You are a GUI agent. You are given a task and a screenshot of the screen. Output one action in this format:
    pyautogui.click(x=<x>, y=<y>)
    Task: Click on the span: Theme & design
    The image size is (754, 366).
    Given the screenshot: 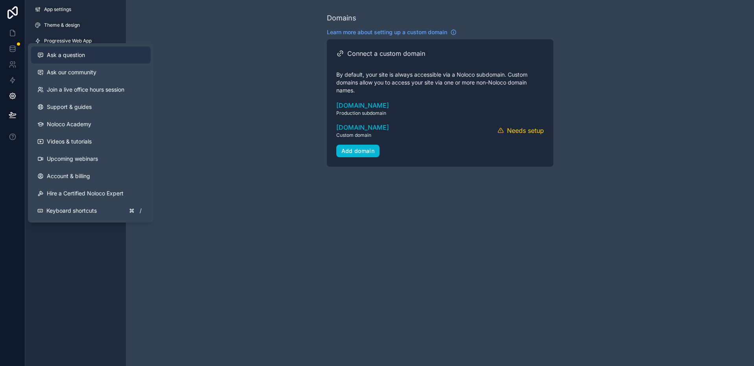 What is the action you would take?
    pyautogui.click(x=62, y=25)
    